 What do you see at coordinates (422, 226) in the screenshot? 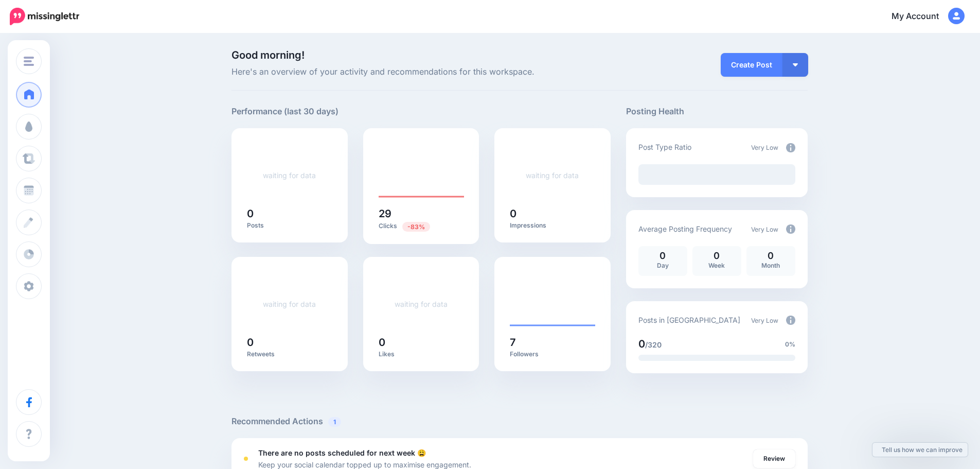
I see `p: Clicks` at bounding box center [422, 226].